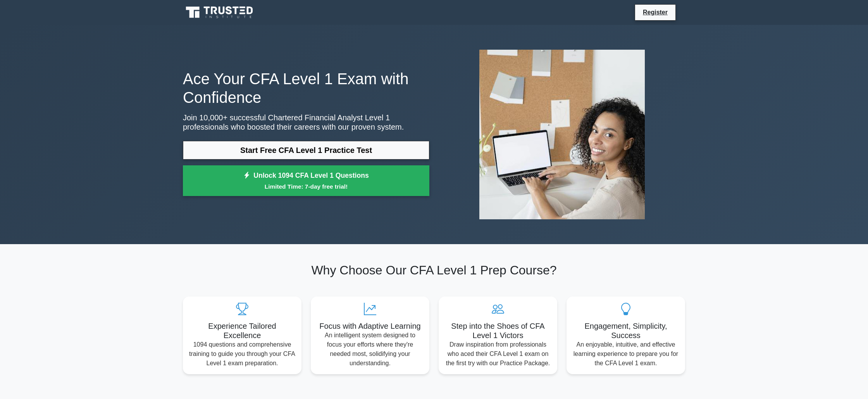  What do you see at coordinates (498, 354) in the screenshot?
I see `p: Draw inspiration from professionals who aced their CFA Level 1 exam on the first try with our Pra...` at bounding box center [498, 354].